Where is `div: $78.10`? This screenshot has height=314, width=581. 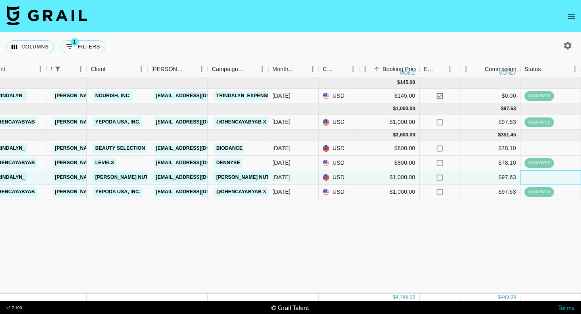 div: $78.10 is located at coordinates (490, 148).